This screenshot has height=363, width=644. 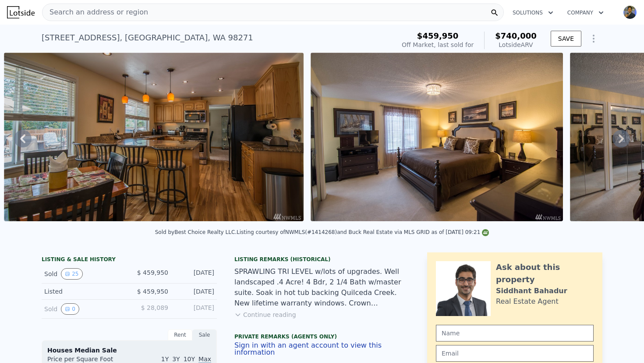 What do you see at coordinates (438, 35) in the screenshot?
I see `span: $459,950` at bounding box center [438, 35].